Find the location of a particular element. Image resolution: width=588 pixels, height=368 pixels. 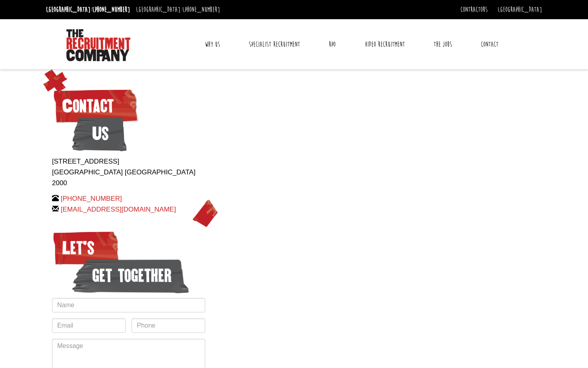

input: Phone is located at coordinates (168, 325).